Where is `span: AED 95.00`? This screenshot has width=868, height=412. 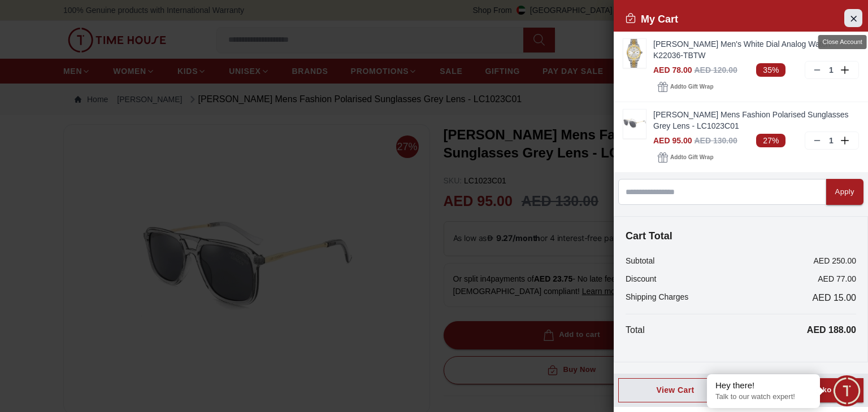
span: AED 95.00 is located at coordinates (673, 140).